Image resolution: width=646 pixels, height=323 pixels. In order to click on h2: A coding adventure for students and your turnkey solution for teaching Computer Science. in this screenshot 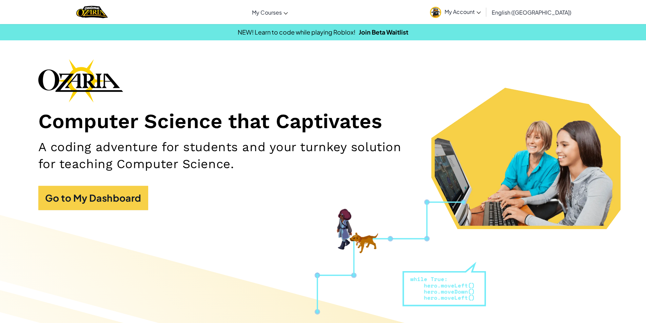, I will do `click(229, 155)`.